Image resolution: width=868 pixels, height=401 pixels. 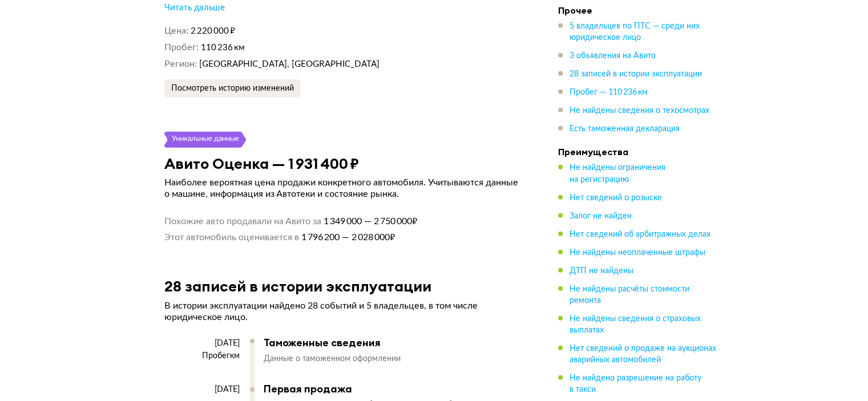 What do you see at coordinates (388, 389) in the screenshot?
I see `div: Первая продажа` at bounding box center [388, 389].